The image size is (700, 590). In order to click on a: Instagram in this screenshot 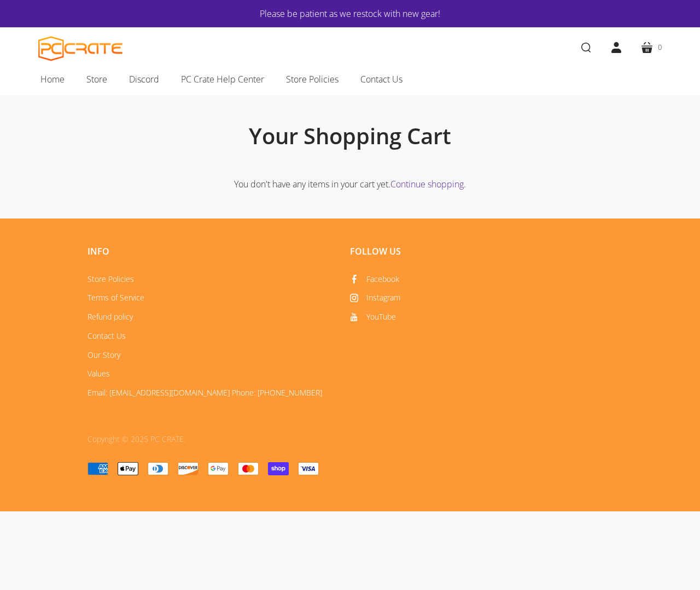, I will do `click(375, 298)`.